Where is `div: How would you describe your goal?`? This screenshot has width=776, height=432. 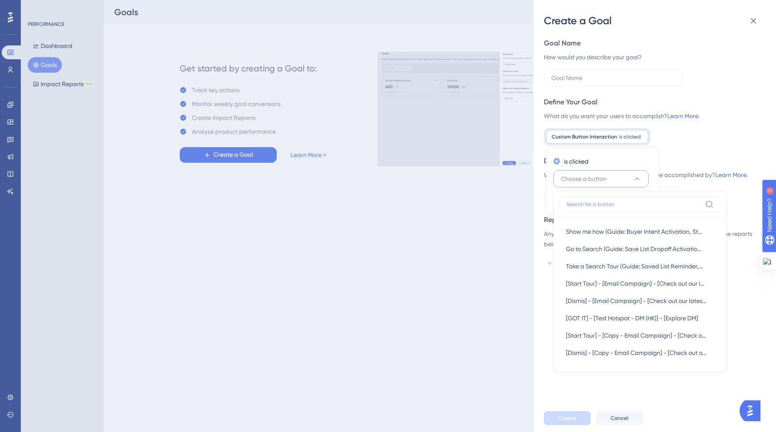
div: How would you describe your goal? is located at coordinates (652, 57).